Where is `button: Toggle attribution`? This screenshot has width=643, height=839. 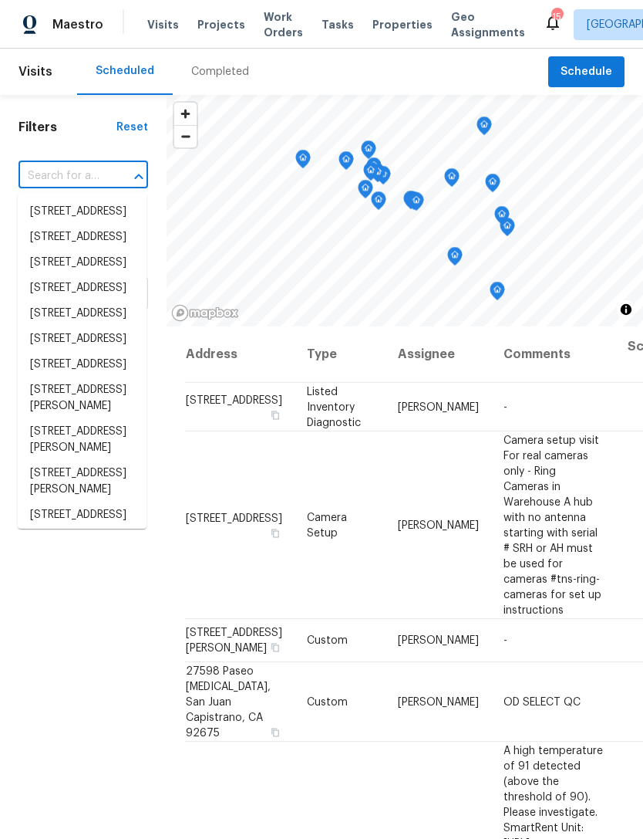 button: Toggle attribution is located at coordinates (626, 309).